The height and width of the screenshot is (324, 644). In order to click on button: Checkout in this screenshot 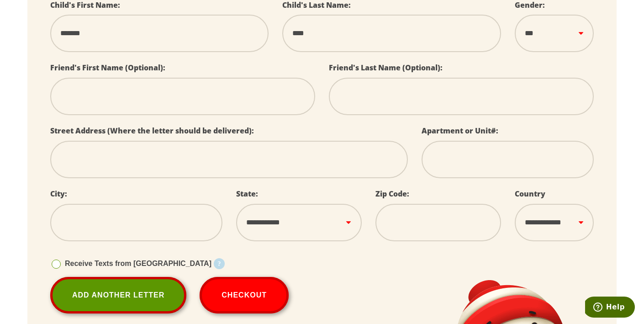, I will do `click(244, 295)`.